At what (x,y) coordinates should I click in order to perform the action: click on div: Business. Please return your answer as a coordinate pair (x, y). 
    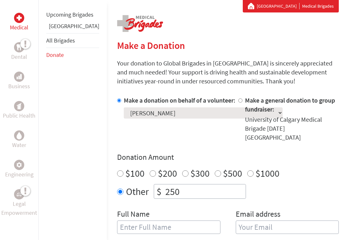
    Looking at the image, I should click on (19, 77).